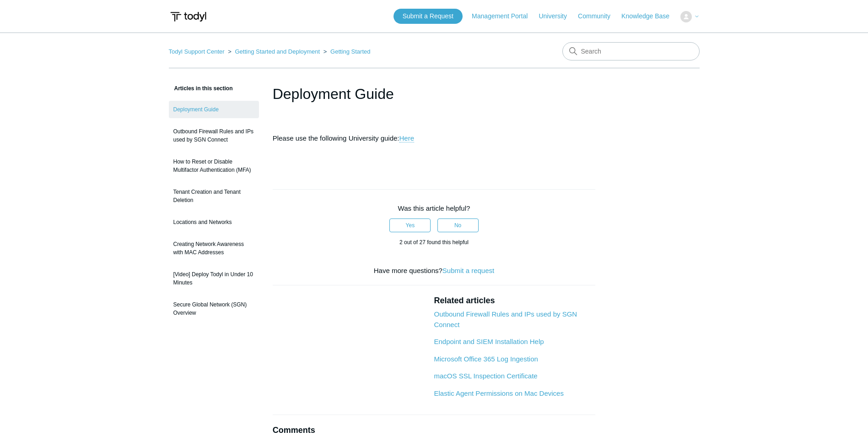 This screenshot has height=437, width=868. What do you see at coordinates (434, 430) in the screenshot?
I see `h2: Comments` at bounding box center [434, 430].